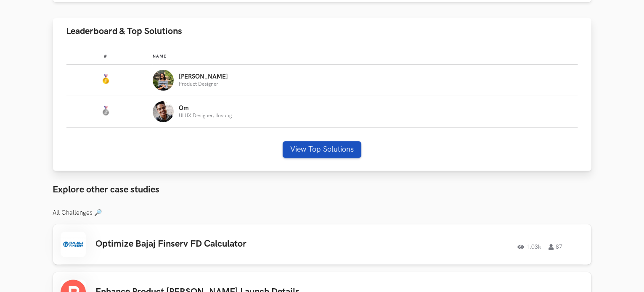  I want to click on h3: All Challenges 🔎, so click(323, 213).